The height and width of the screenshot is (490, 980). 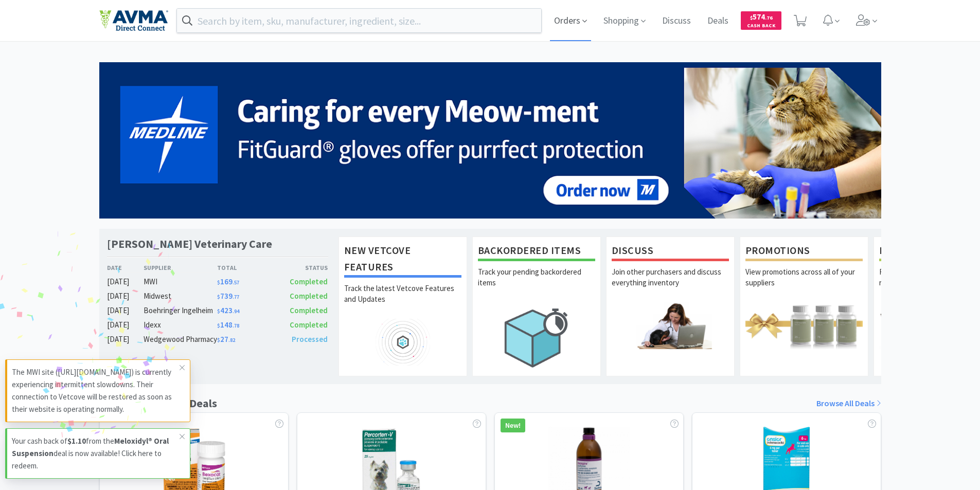 I want to click on a: Discuss, so click(x=677, y=21).